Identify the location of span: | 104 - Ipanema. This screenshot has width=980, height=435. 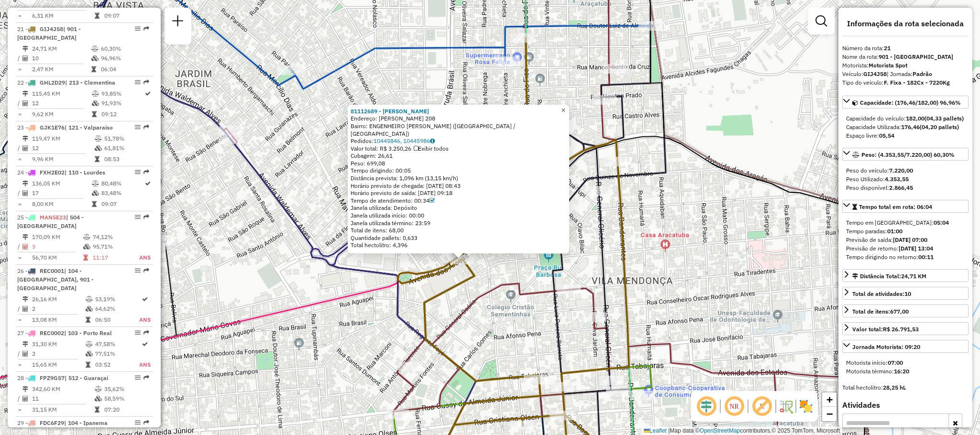
(86, 423).